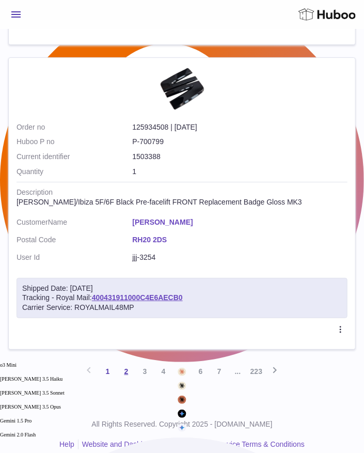  Describe the element at coordinates (74, 241) in the screenshot. I see `dt: Postal Code` at that location.